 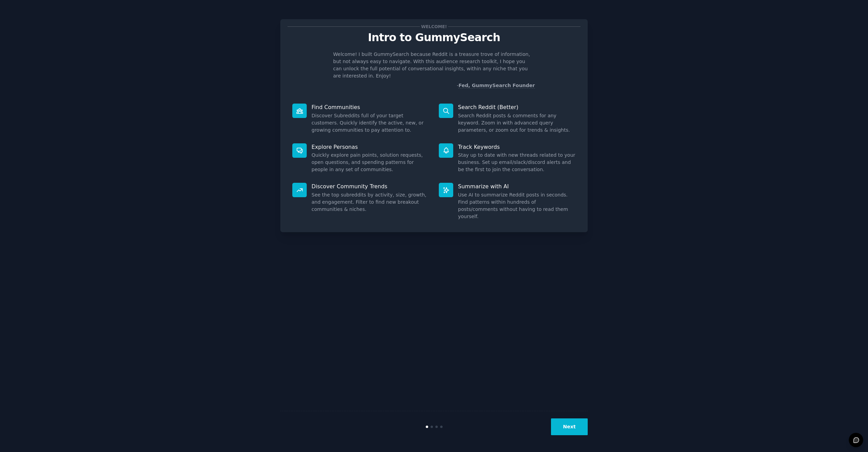 What do you see at coordinates (569, 427) in the screenshot?
I see `button: Next` at bounding box center [569, 427].